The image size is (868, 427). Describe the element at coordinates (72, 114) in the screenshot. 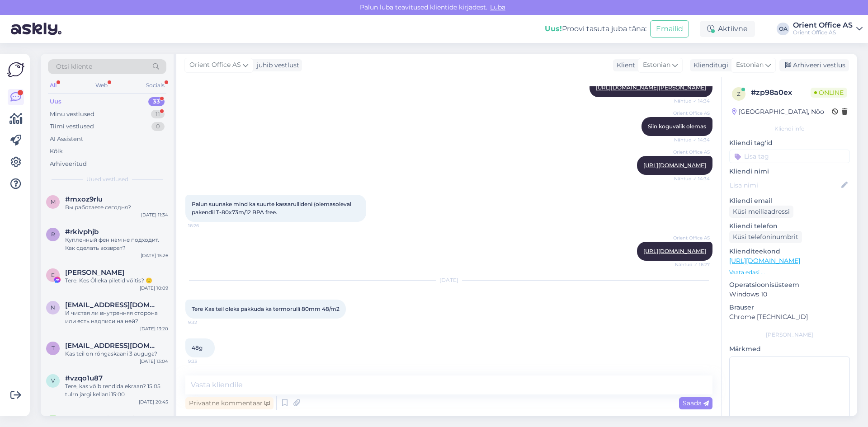

I see `div: Minu vestlused` at that location.